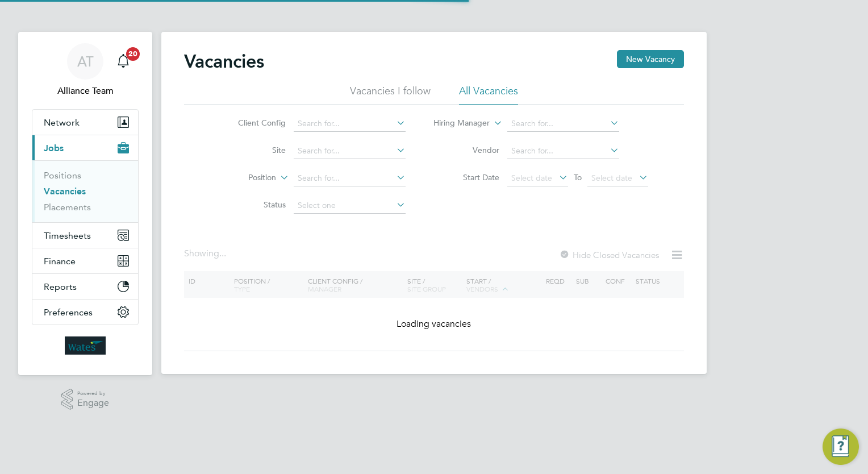  What do you see at coordinates (93, 393) in the screenshot?
I see `span: Powered by` at bounding box center [93, 393].